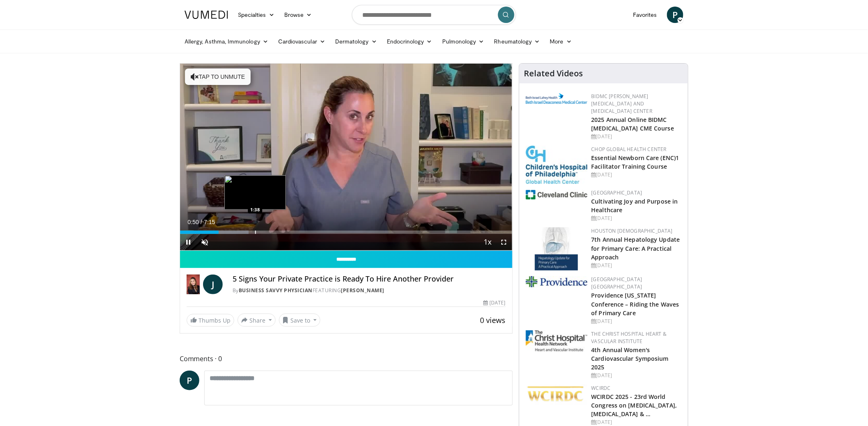 This screenshot has width=868, height=426. What do you see at coordinates (630, 337) in the screenshot?
I see `a: The Christ Hospital Heart & Vascular Institute` at bounding box center [630, 337].